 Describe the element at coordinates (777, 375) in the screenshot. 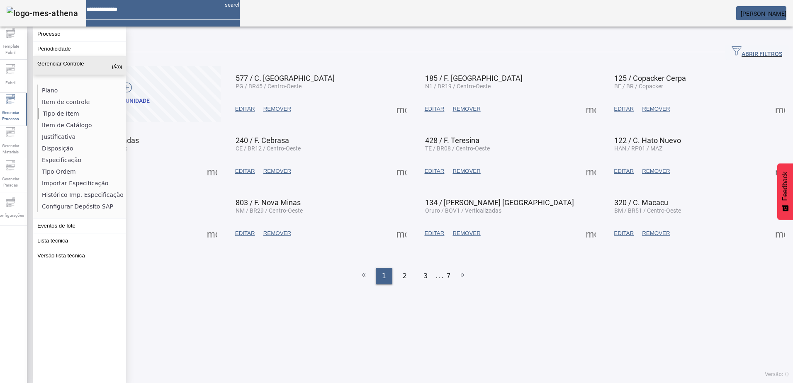

I see `span: Versão: ()` at that location.